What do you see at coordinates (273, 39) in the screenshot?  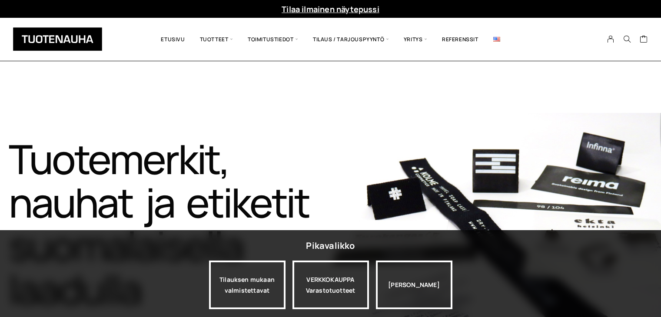 I see `span: Toimitustiedot` at bounding box center [273, 39].